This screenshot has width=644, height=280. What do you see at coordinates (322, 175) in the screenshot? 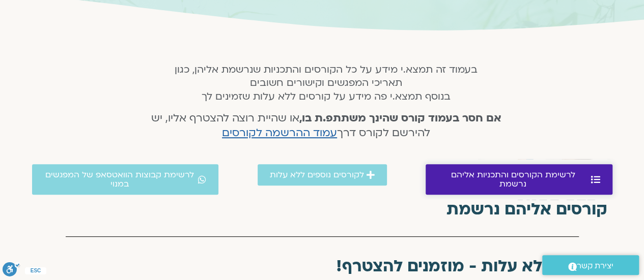
I see `a: לקורסים נוספים ללא עלות` at bounding box center [322, 175].